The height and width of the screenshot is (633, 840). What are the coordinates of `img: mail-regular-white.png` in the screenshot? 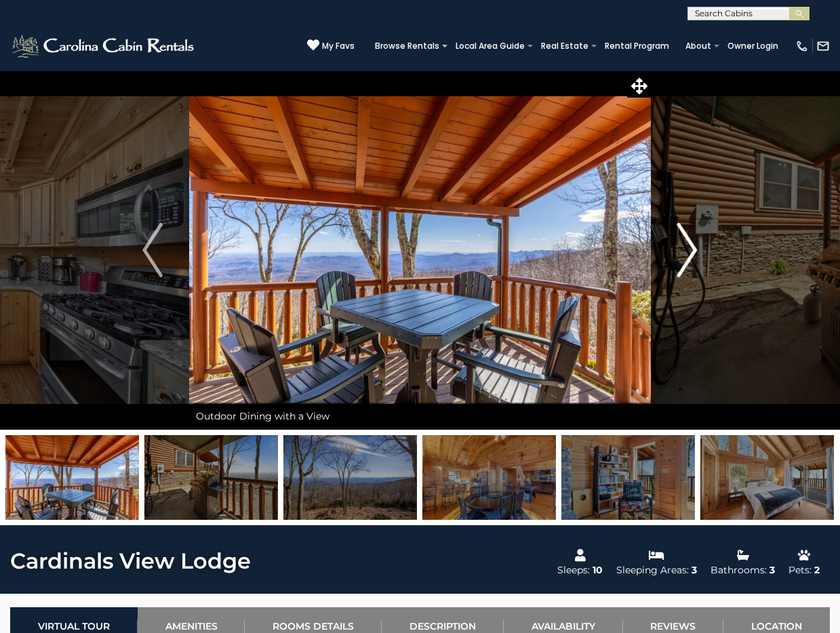 It's located at (823, 46).